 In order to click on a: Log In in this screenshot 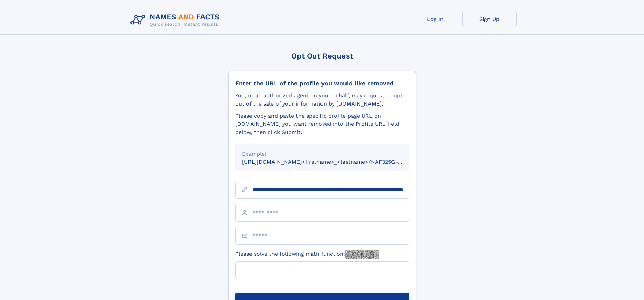, I will do `click(435, 19)`.